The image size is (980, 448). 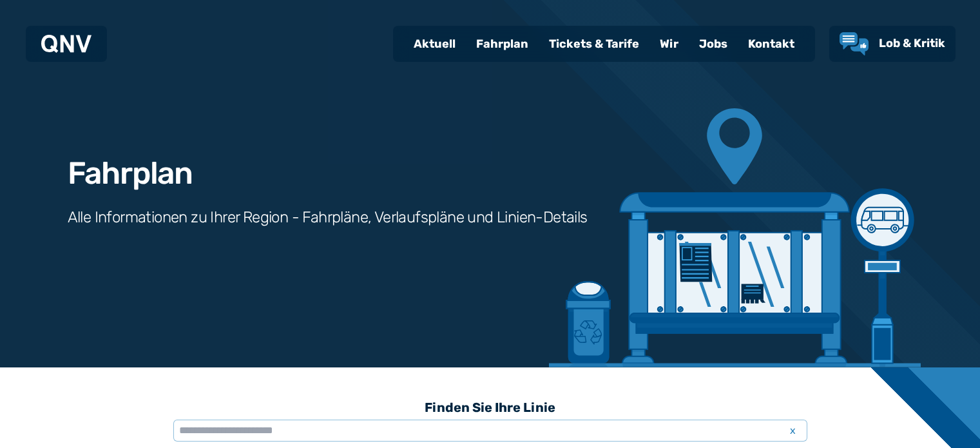 I want to click on a: Wir, so click(x=669, y=44).